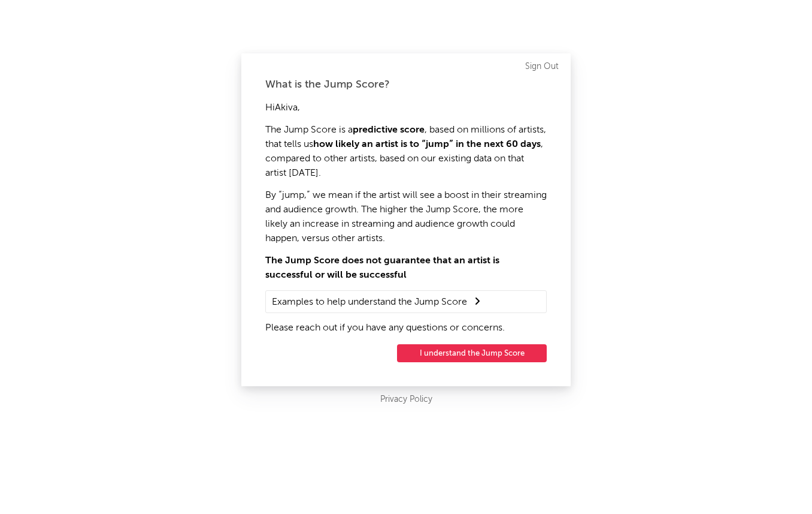 Image resolution: width=812 pixels, height=514 pixels. Describe the element at coordinates (472, 353) in the screenshot. I see `button: I understand the Jump Score` at that location.